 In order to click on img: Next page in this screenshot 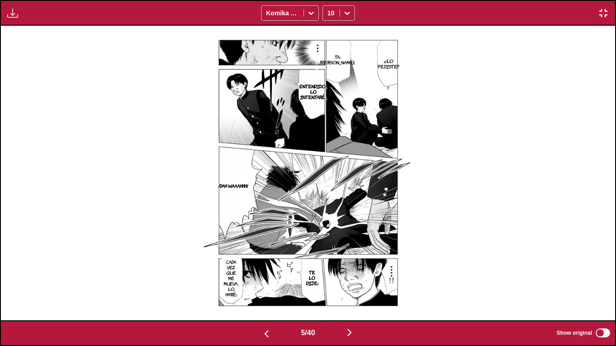, I will do `click(349, 333)`.